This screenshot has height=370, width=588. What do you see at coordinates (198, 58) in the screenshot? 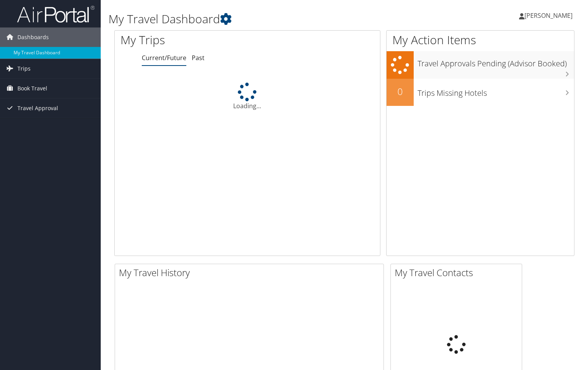
I see `a: Past` at bounding box center [198, 58].